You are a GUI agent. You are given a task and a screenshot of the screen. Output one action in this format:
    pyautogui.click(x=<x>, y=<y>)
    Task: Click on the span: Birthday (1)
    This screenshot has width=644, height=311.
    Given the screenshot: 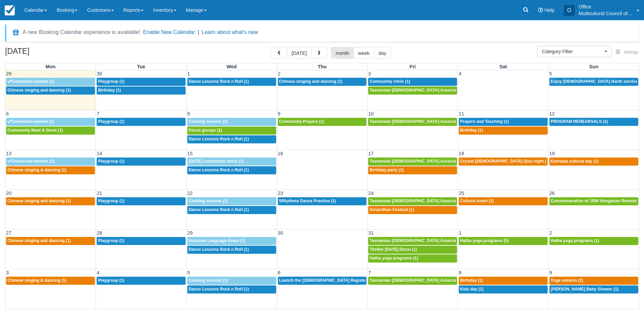 What is the action you would take?
    pyautogui.click(x=110, y=90)
    